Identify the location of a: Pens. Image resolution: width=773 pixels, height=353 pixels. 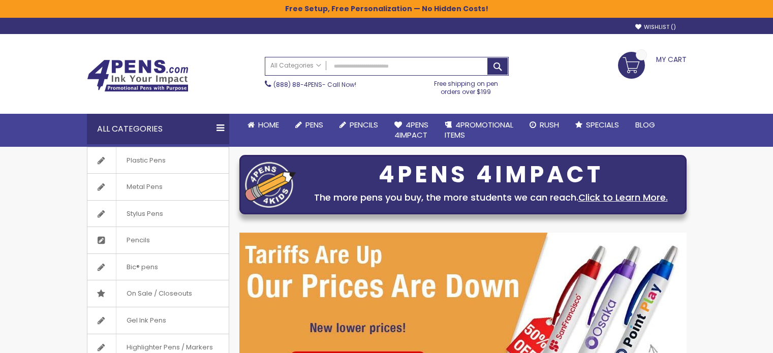
(309, 125).